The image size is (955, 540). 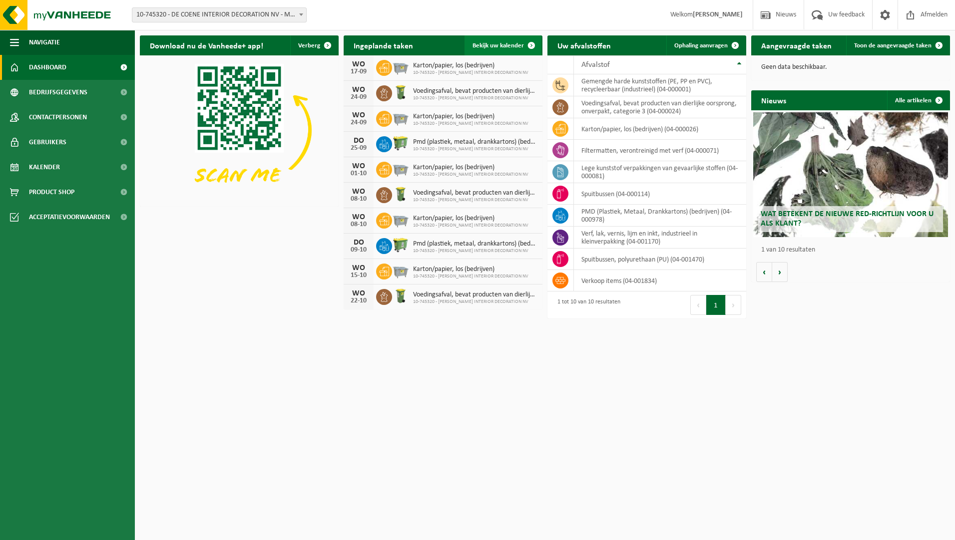 What do you see at coordinates (584, 45) in the screenshot?
I see `h2: Uw afvalstoffen` at bounding box center [584, 45].